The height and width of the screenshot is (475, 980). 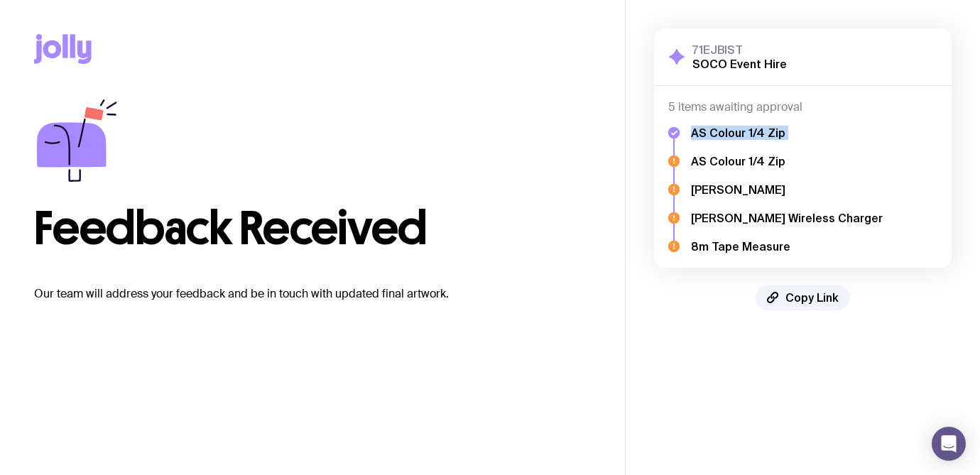 What do you see at coordinates (312, 294) in the screenshot?
I see `p: Our team will address your feedback and be in touch with updated final artwork.` at bounding box center [312, 294].